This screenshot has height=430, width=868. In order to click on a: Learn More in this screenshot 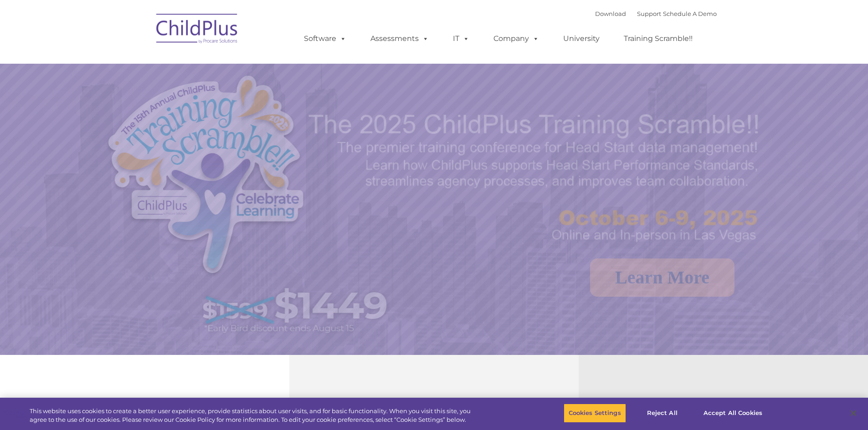, I will do `click(663, 277)`.